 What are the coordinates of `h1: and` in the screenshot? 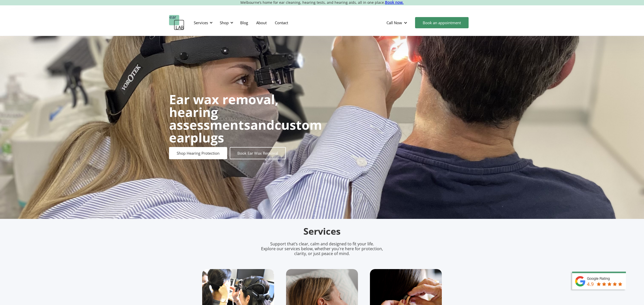 It's located at (246, 118).